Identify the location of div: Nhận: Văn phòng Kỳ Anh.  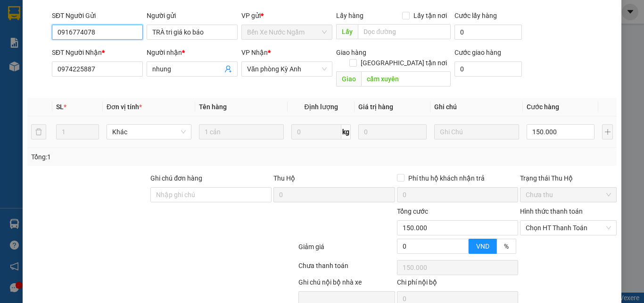
(118, 65).